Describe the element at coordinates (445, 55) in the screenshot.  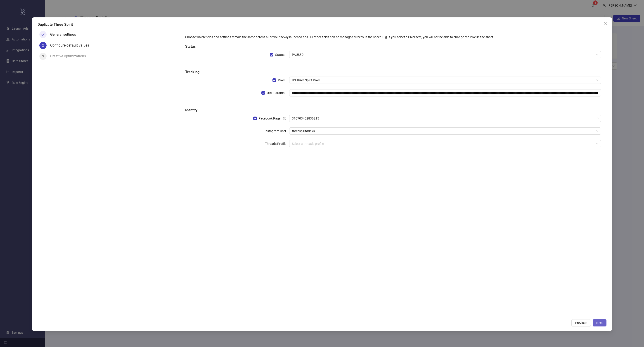
I see `span: PAUSED` at that location.